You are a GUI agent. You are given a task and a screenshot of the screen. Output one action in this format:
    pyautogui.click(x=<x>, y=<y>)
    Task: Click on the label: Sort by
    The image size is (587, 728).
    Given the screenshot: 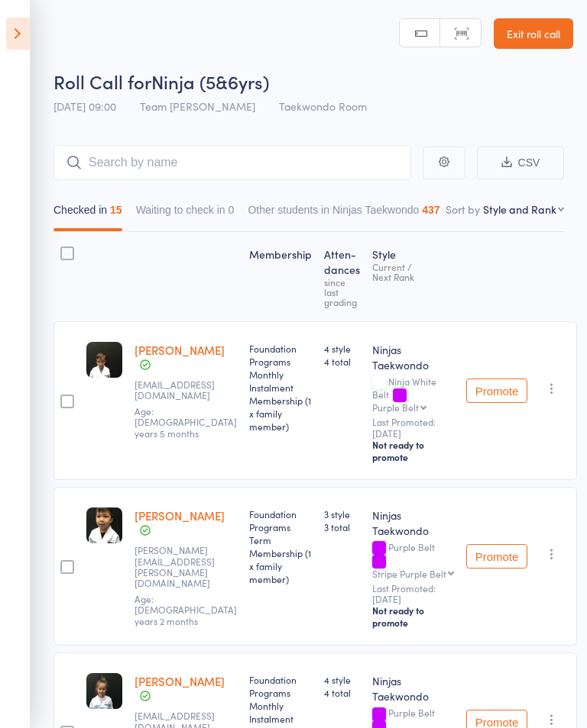 What is the action you would take?
    pyautogui.click(x=462, y=210)
    